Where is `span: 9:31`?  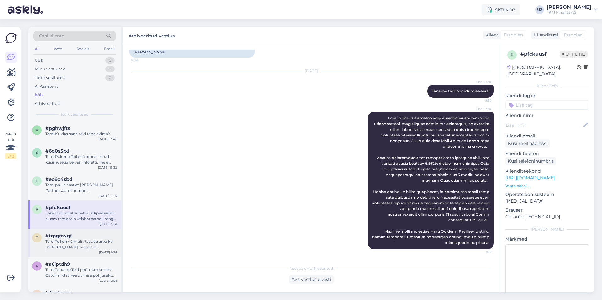 span: 9:31 is located at coordinates (480, 252).